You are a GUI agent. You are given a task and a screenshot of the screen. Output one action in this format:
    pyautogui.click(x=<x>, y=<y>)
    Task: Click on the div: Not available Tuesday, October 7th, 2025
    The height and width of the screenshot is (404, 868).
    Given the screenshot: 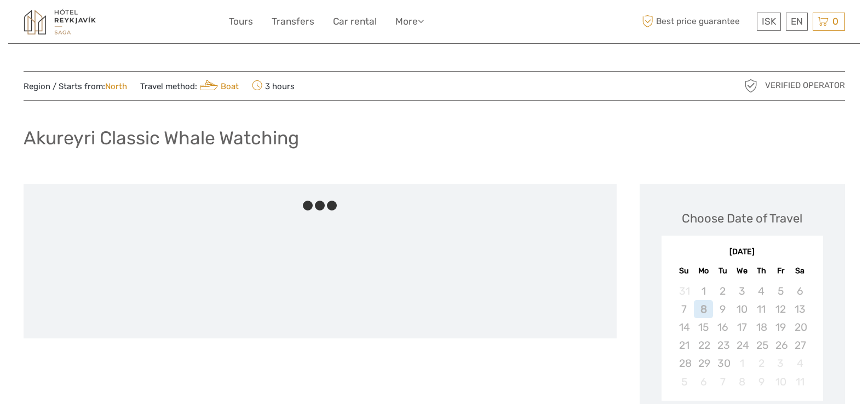 What is the action you would take?
    pyautogui.click(x=722, y=382)
    